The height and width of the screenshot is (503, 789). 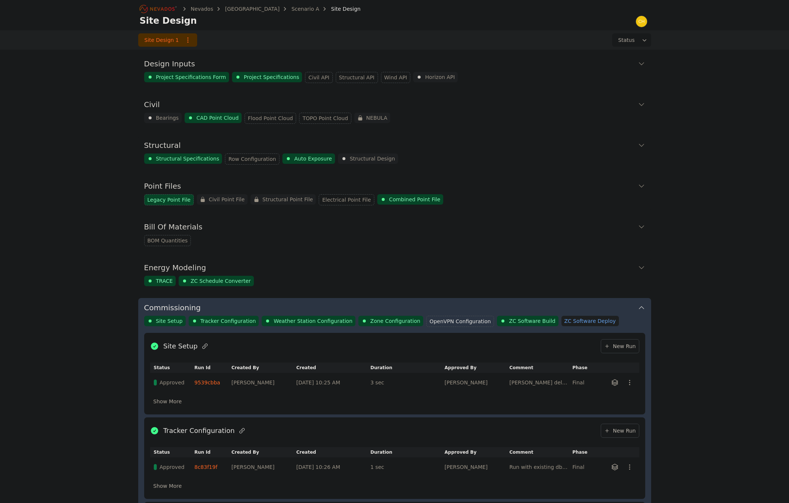 What do you see at coordinates (163, 186) in the screenshot?
I see `h3: Point Files` at bounding box center [163, 186].